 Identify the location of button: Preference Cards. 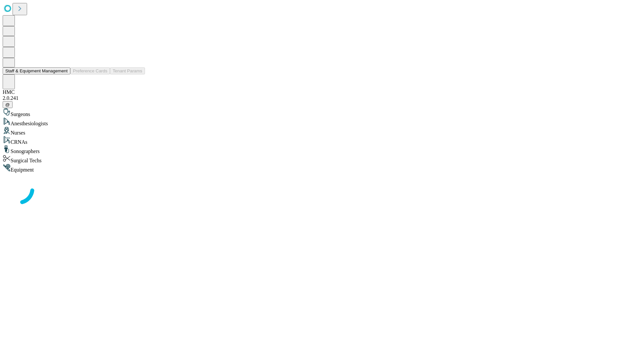
(90, 71).